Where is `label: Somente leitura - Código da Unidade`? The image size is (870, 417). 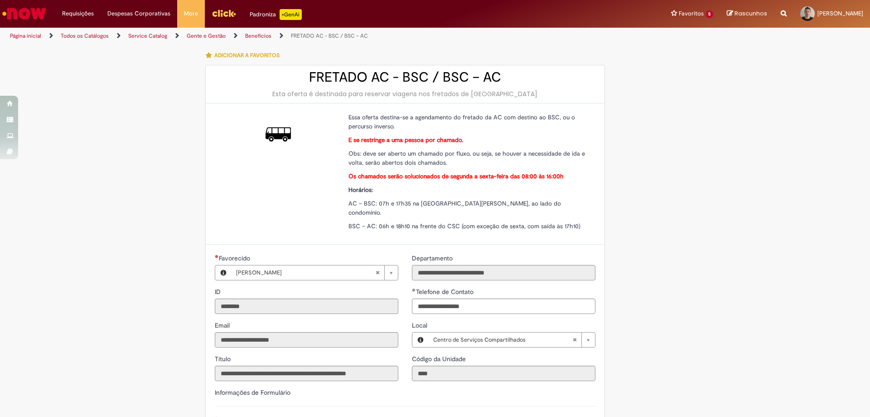 label: Somente leitura - Código da Unidade is located at coordinates (440, 359).